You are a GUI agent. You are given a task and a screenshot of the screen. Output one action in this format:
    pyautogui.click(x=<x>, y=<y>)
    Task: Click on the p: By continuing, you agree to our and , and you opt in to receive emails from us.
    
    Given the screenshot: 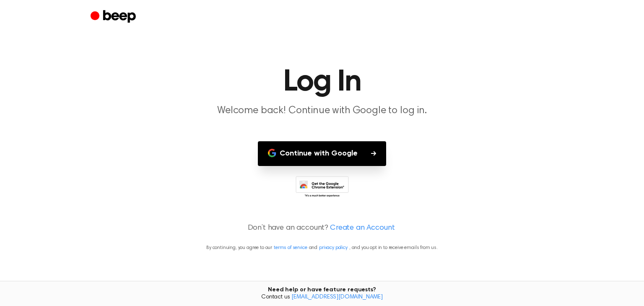 What is the action you would take?
    pyautogui.click(x=322, y=248)
    